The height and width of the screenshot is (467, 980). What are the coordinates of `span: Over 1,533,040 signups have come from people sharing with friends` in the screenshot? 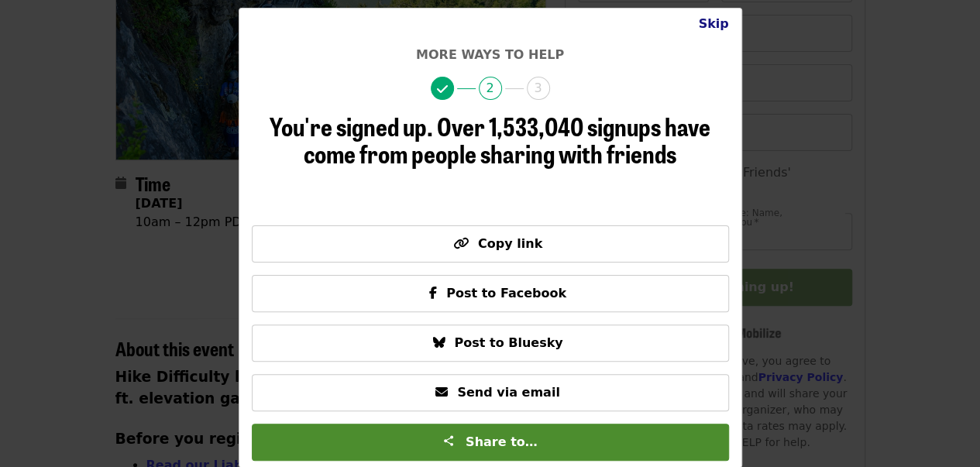 It's located at (507, 139).